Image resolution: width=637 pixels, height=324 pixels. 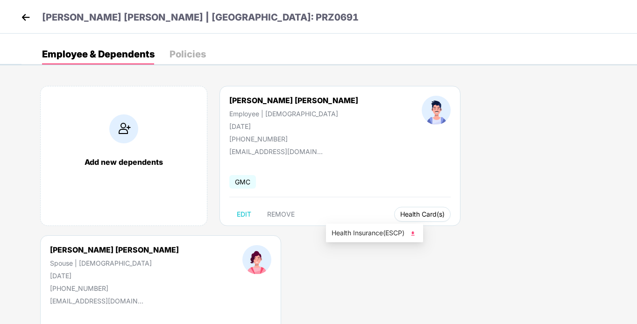 What do you see at coordinates (413, 234) in the screenshot?
I see `img: svg+xml;base64,PHN2ZyB4bWxucz0iaHR0cDovL3d3dy53My5vcmcvMjAwMC9zdmciIHhtbG5zOnhsaW5rPSJodHRwOi8vd3...` at bounding box center [413, 234].